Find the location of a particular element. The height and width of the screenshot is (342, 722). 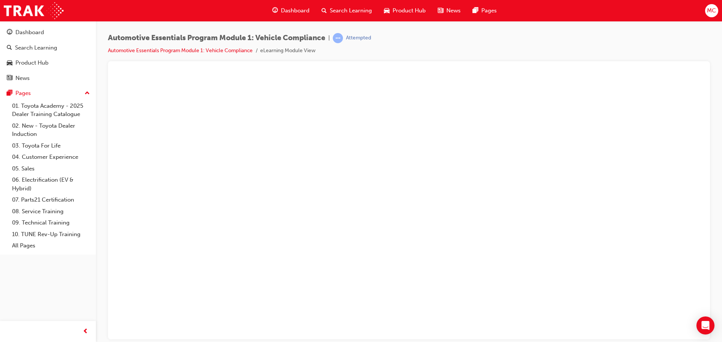

button: MC is located at coordinates (711, 11).